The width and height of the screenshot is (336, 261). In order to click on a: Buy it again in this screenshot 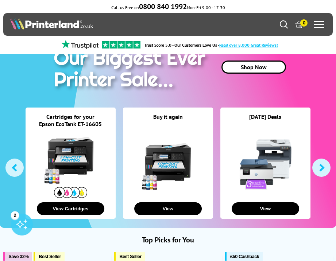, I will do `click(168, 117)`.